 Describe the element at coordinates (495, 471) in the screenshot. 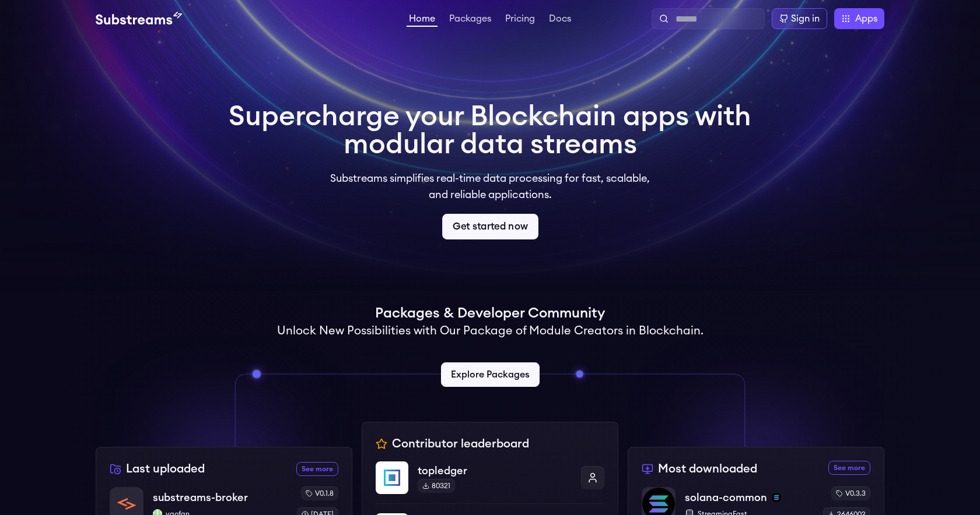

I see `p: topledger` at that location.